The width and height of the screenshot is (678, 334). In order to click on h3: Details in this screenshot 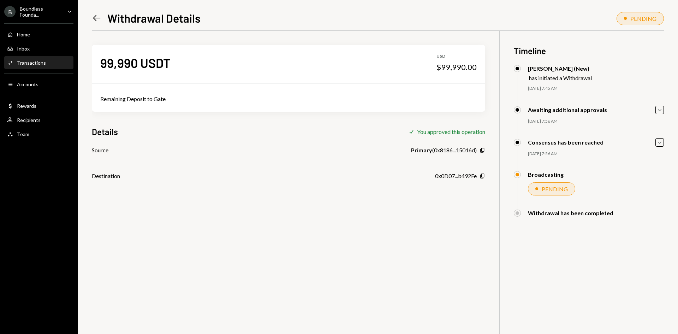, I will do `click(105, 131)`.